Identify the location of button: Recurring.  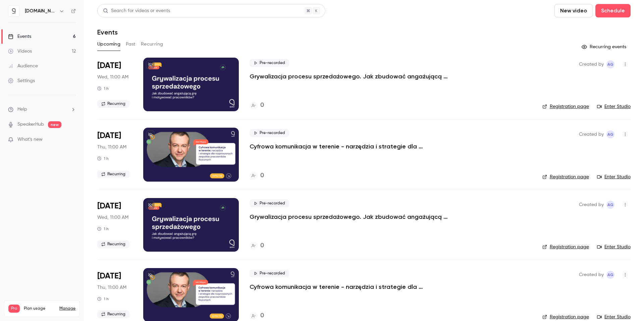
(152, 44).